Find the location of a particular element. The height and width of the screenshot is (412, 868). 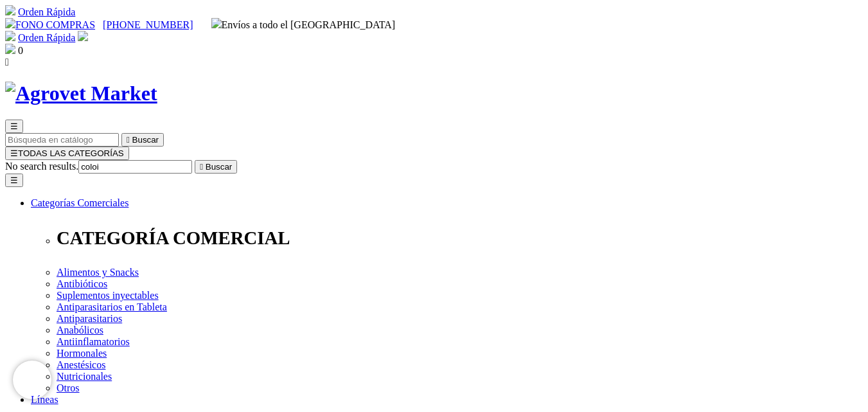

span: Antiinflamatorios is located at coordinates (93, 342).